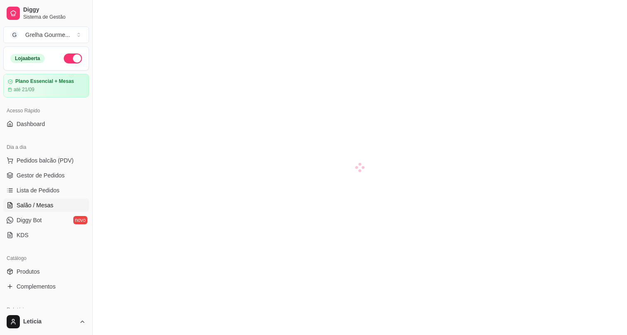 This screenshot has height=335, width=627. I want to click on a: Plano Essencial + Mesasaté 21/09, so click(46, 85).